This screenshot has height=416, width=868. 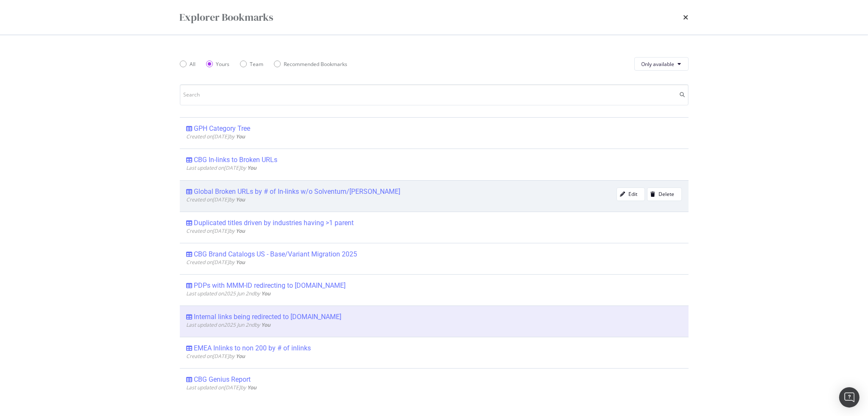 I want to click on div: Delete, so click(x=666, y=194).